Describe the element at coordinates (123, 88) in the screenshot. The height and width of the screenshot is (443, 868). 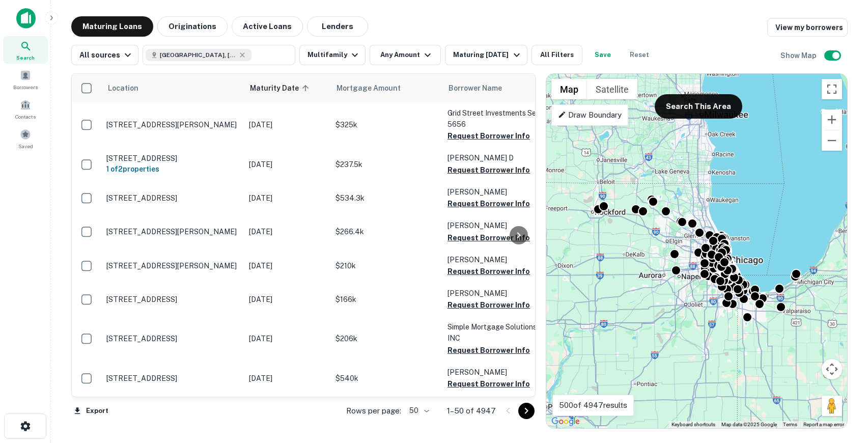
I see `span: Location` at that location.